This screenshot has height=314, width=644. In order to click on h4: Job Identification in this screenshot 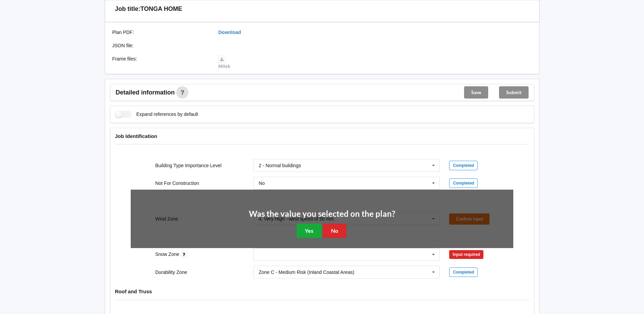, I will do `click(322, 136)`.